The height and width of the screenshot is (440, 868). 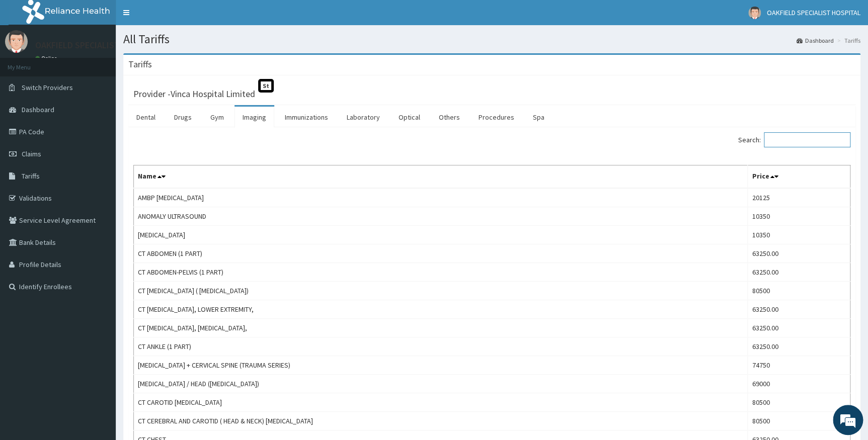 What do you see at coordinates (799, 365) in the screenshot?
I see `td: 74750` at bounding box center [799, 365].